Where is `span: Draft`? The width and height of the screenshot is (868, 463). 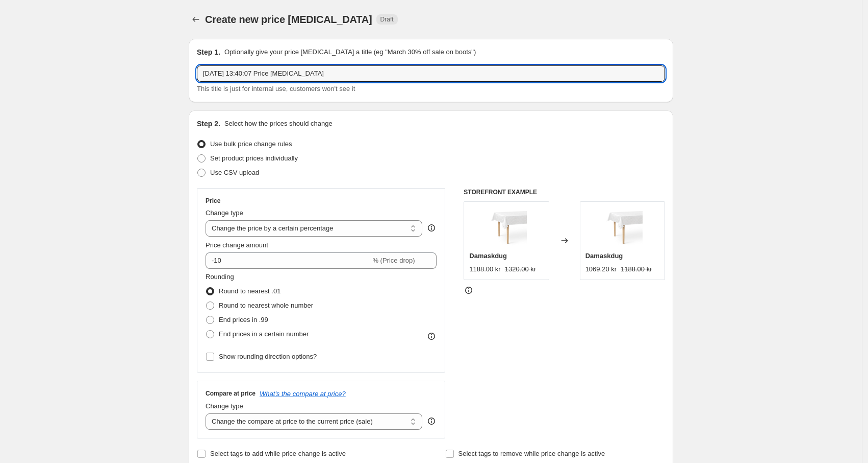 span: Draft is located at coordinates (387, 19).